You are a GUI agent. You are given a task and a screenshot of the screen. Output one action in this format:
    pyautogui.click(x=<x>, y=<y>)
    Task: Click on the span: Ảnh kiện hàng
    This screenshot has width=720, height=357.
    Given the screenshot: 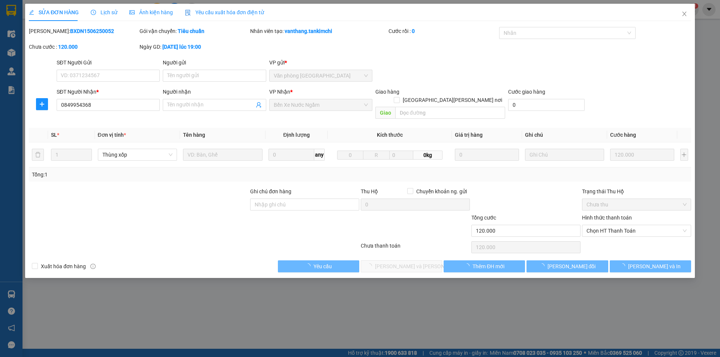 What is the action you would take?
    pyautogui.click(x=151, y=12)
    